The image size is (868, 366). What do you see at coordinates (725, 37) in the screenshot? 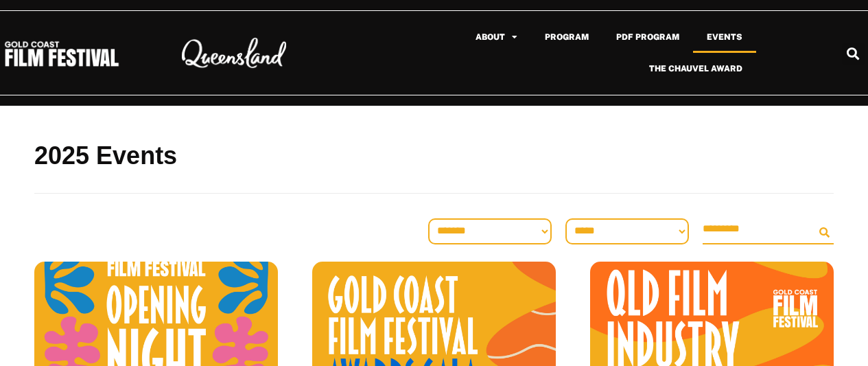
I see `a: Events` at bounding box center [725, 37].